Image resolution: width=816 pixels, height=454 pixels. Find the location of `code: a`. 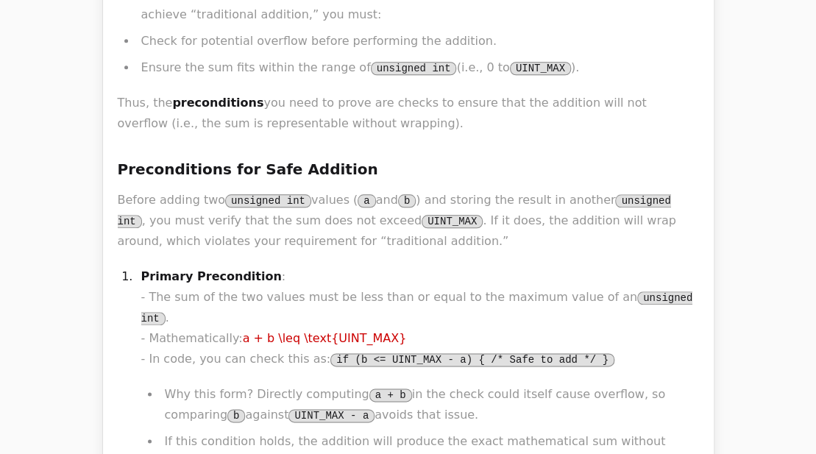

code: a is located at coordinates (366, 201).